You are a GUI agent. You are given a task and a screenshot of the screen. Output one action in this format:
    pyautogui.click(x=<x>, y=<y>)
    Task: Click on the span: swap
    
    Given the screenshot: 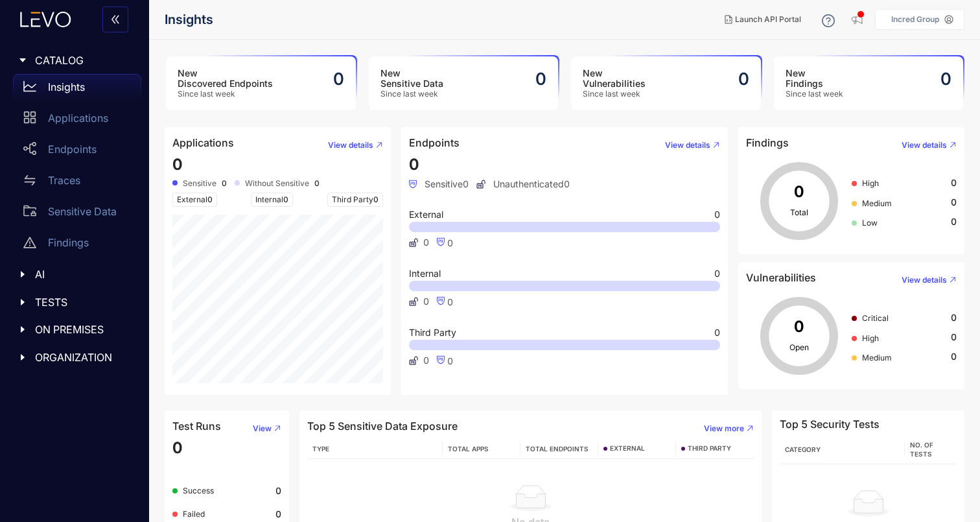 What is the action you would take?
    pyautogui.click(x=30, y=180)
    